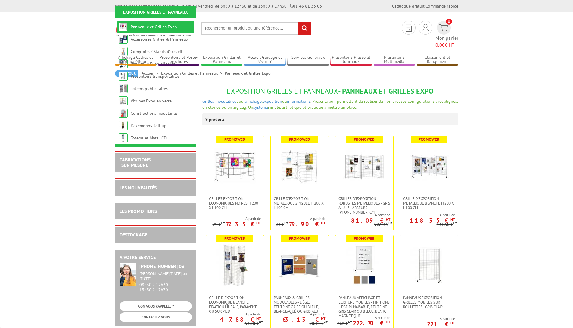  What do you see at coordinates (449, 22) in the screenshot?
I see `span: 0` at bounding box center [449, 22].